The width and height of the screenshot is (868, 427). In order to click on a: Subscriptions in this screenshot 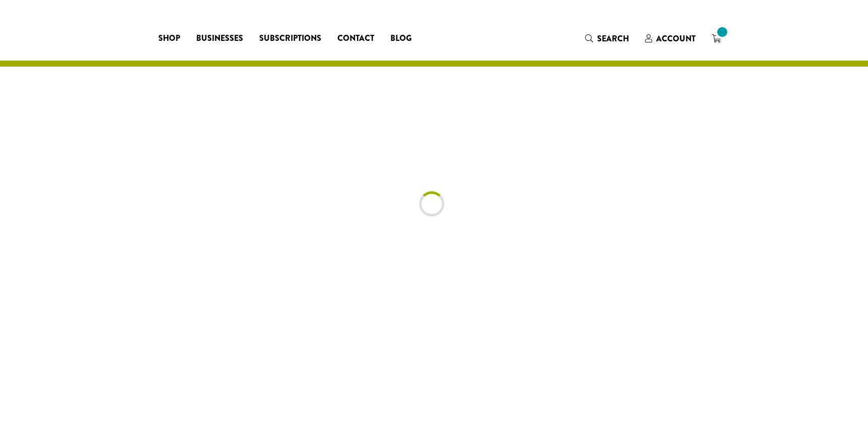, I will do `click(290, 39)`.